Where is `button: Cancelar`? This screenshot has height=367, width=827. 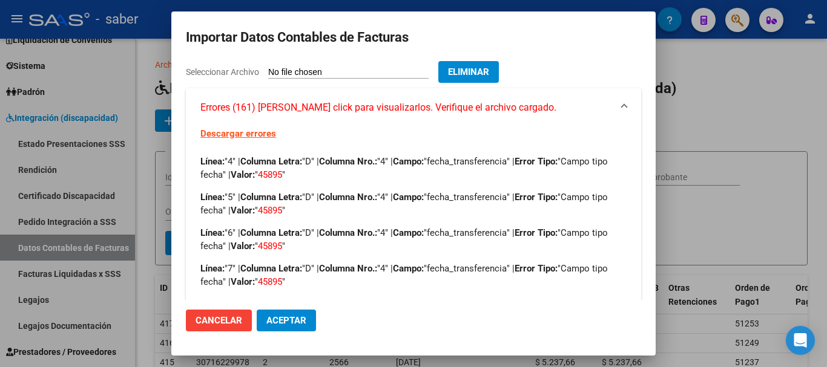 button: Cancelar is located at coordinates (218, 321).